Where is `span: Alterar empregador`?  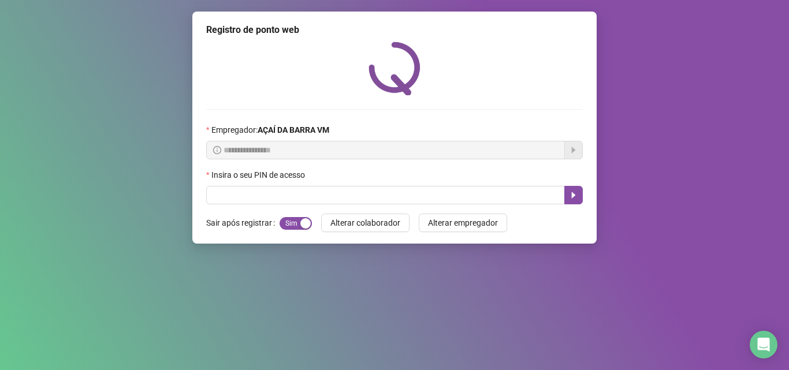 span: Alterar empregador is located at coordinates (463, 223).